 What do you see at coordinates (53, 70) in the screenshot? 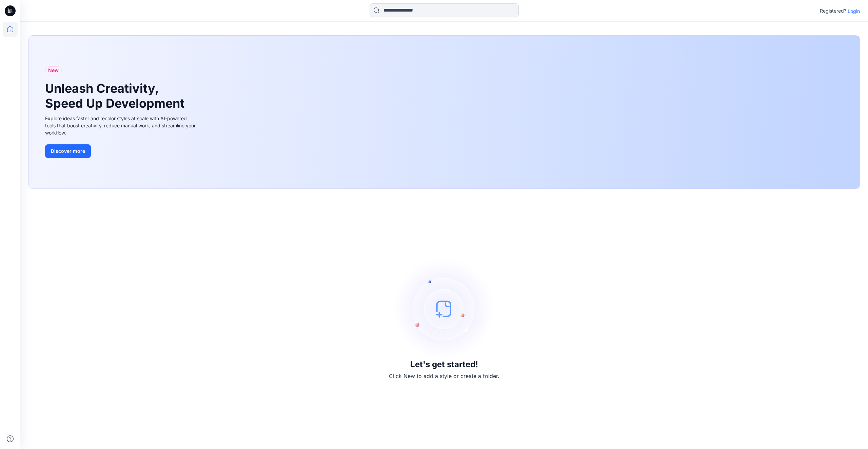
I see `span: New` at bounding box center [53, 70].